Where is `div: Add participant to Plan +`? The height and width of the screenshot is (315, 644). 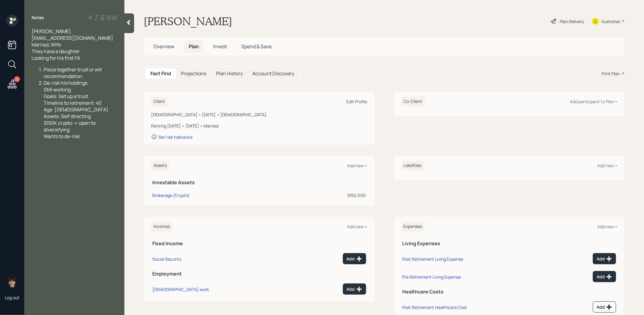
div: Add participant to Plan + is located at coordinates (593, 101).